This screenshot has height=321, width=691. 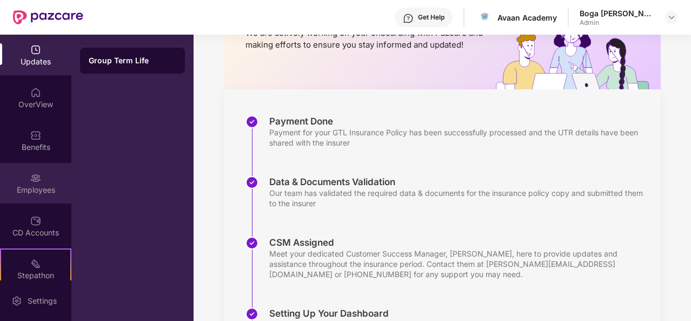 I want to click on div: Setting Up Your Dashboard, so click(x=445, y=313).